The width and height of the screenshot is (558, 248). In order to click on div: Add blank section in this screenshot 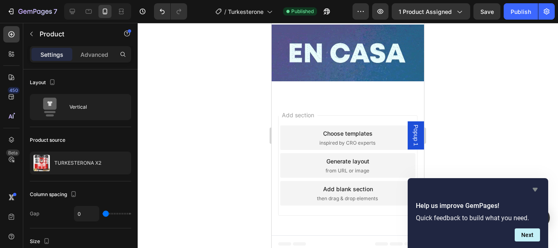, I will do `click(76, 166)`.